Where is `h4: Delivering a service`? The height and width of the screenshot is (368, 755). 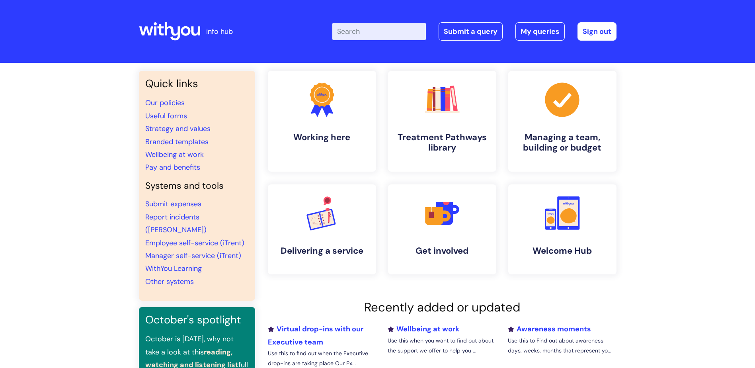 h4: Delivering a service is located at coordinates (322, 251).